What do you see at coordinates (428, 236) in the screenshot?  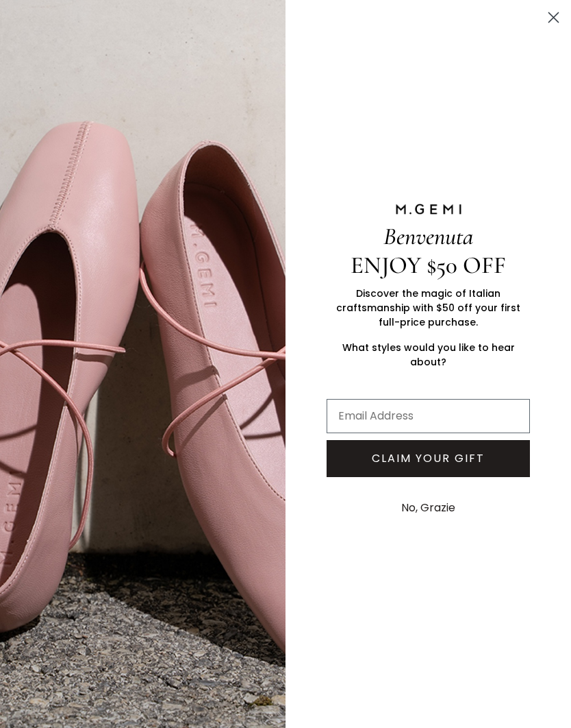 I see `span: Benvenuta` at bounding box center [428, 236].